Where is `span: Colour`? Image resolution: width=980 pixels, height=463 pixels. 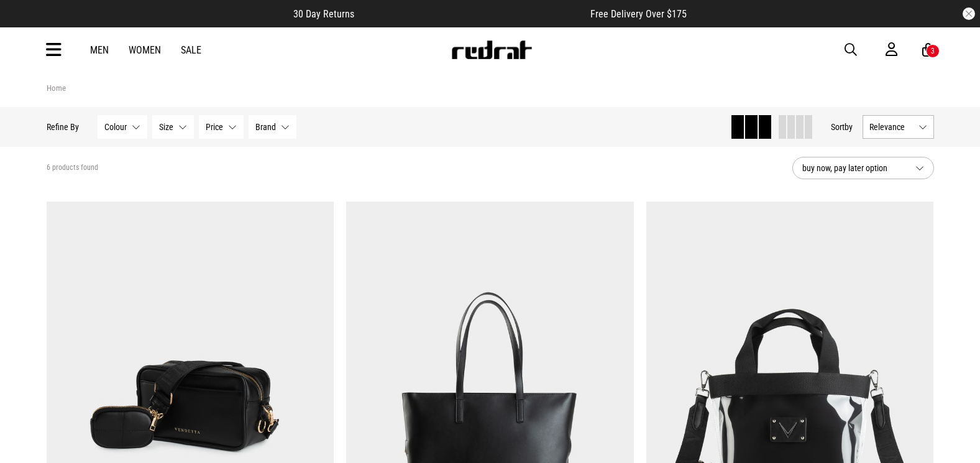 span: Colour is located at coordinates (116, 127).